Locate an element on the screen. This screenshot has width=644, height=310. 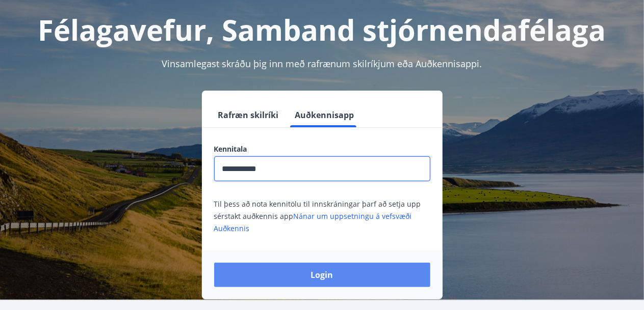
span: Til þess að nota kennitölu til innskráningar þarf að setja upp sérstakt auðkennis app is located at coordinates (318, 216).